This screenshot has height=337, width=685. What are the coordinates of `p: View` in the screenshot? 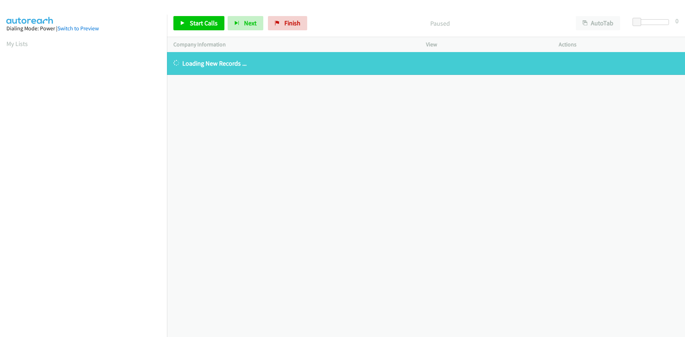 It's located at (486, 45).